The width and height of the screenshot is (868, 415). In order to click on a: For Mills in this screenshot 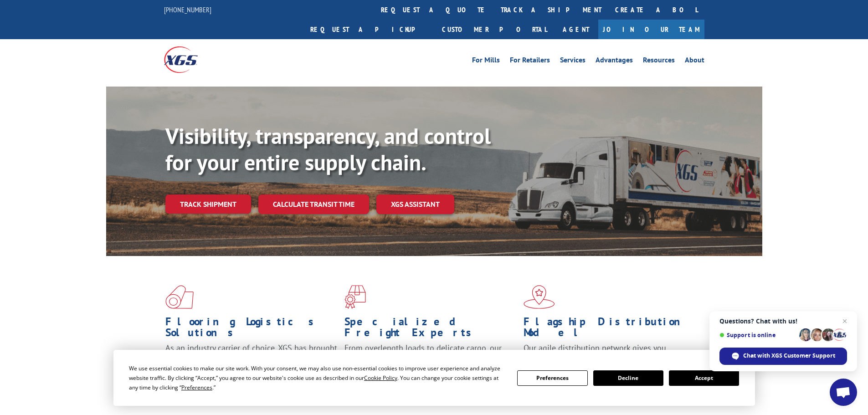, I will do `click(486, 61)`.